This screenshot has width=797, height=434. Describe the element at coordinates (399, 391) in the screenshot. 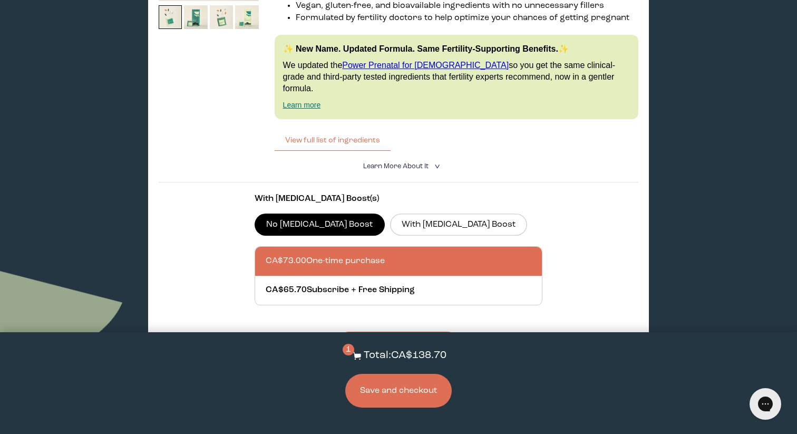

I see `button: Save and checkout` at that location.